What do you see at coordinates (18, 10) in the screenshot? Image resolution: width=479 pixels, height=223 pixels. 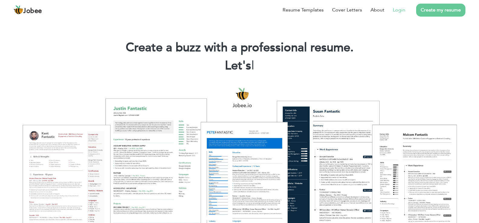 I see `img: jobee.io` at bounding box center [18, 10].